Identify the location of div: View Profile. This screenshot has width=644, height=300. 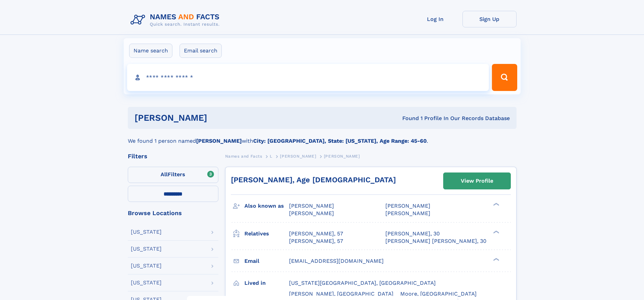
(477, 181).